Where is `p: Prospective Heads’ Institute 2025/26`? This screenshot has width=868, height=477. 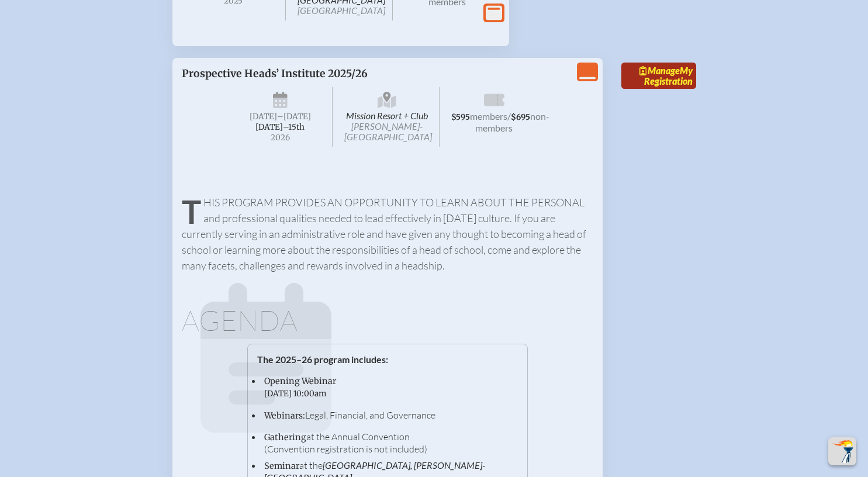 p: Prospective Heads’ Institute 2025/26 is located at coordinates (329, 74).